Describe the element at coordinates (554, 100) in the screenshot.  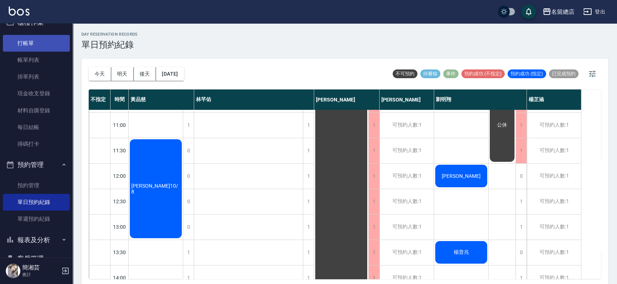
I see `div: 楊芷涵` at that location.